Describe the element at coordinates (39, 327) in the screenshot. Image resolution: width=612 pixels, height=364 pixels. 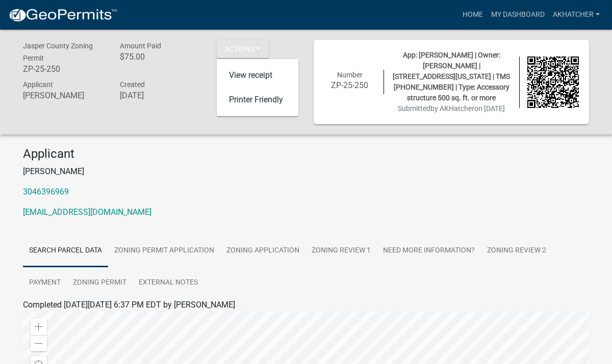
I see `div: Zoom in` at that location.